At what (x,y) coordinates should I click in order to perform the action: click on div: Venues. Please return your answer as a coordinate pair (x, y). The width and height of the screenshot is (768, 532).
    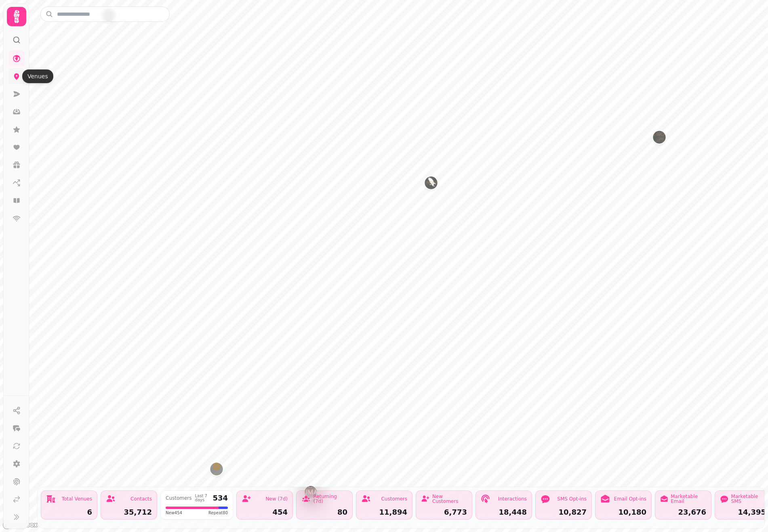
    Looking at the image, I should click on (37, 77).